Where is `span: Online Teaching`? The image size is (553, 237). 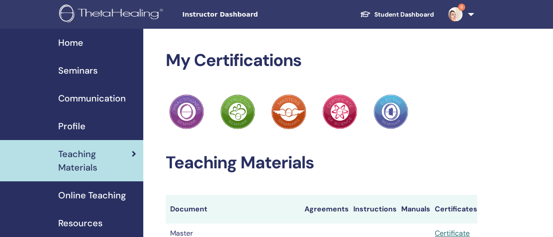 span: Online Teaching is located at coordinates (92, 195).